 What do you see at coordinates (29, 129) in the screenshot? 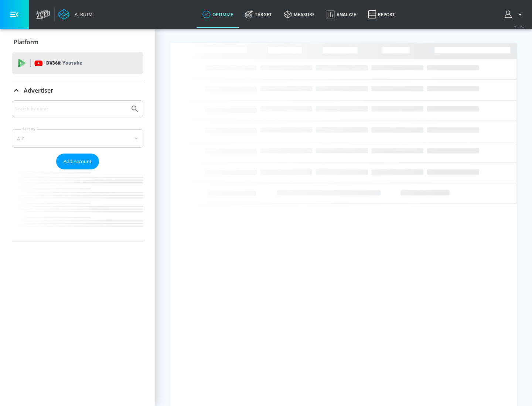
I see `label: Sort By` at bounding box center [29, 129].